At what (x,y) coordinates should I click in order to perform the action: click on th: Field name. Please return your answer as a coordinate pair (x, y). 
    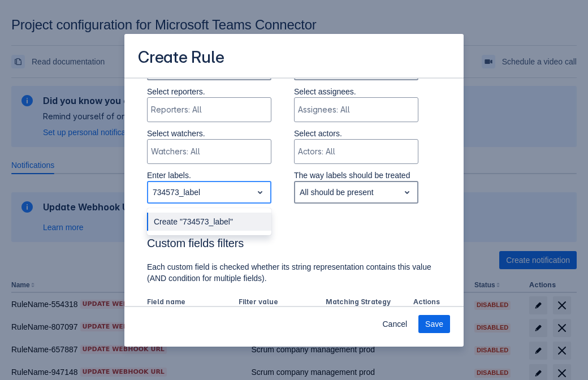
    Looking at the image, I should click on (191, 302).